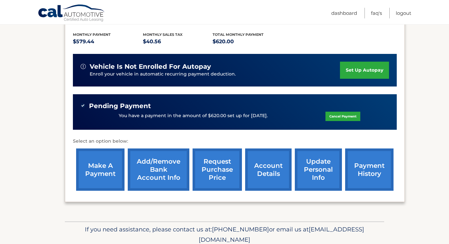 The image size is (449, 244). I want to click on p: $579.44, so click(108, 42).